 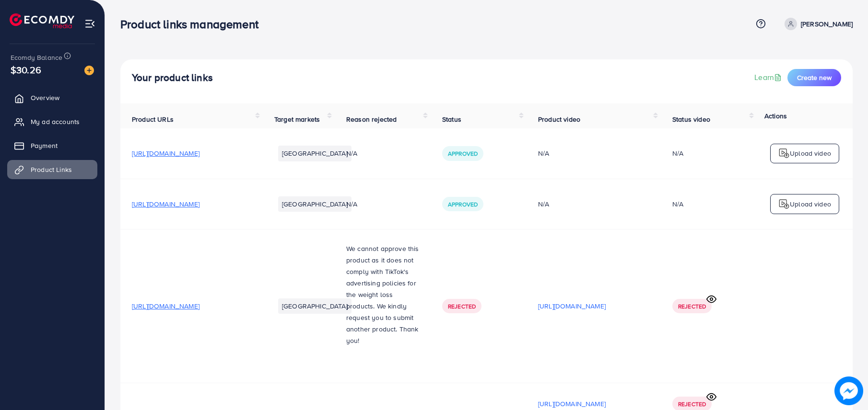 What do you see at coordinates (53, 98) in the screenshot?
I see `a: Overview` at bounding box center [53, 98].